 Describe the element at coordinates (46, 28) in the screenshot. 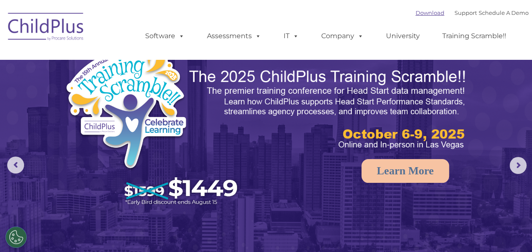

I see `img: ChildPlus by Procare Solutions` at that location.